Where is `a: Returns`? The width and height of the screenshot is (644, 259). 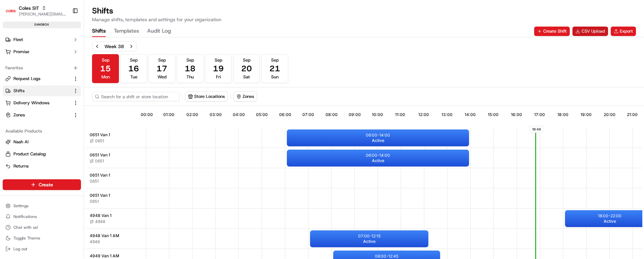 a: Returns is located at coordinates (42, 166).